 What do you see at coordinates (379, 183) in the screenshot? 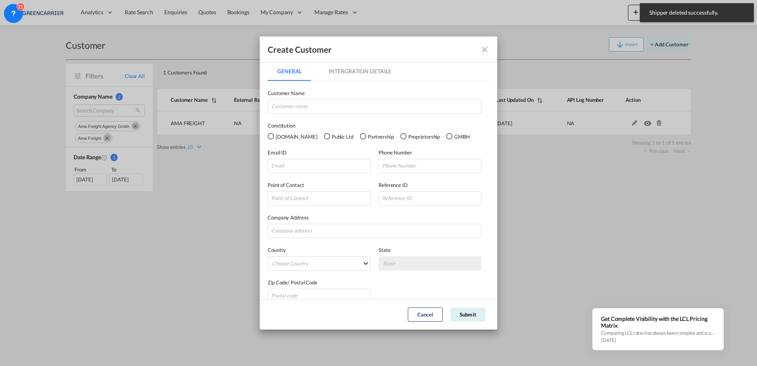
I see `md-dialog: GeneralIntergration Details ...` at bounding box center [379, 183].